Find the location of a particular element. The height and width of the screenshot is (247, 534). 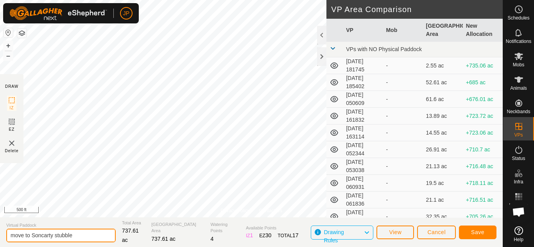

span: Animals is located at coordinates (518, 88).